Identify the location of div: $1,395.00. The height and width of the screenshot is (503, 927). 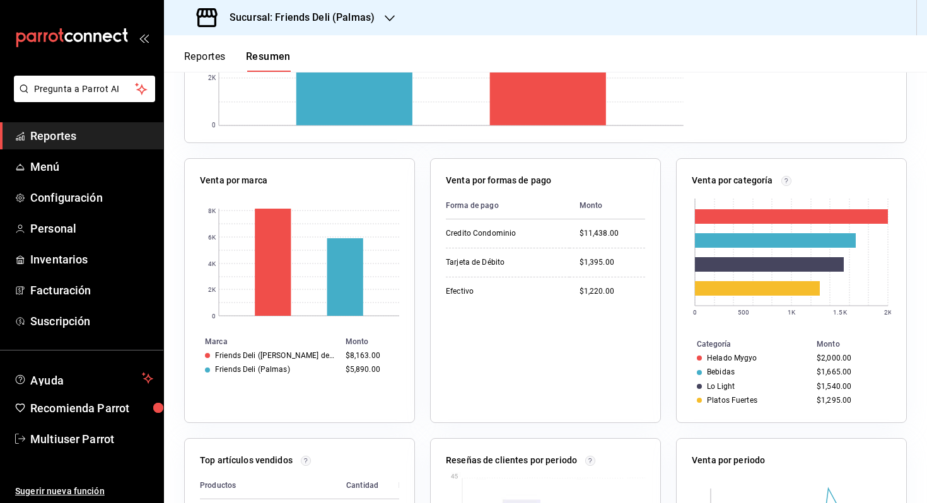
(612, 262).